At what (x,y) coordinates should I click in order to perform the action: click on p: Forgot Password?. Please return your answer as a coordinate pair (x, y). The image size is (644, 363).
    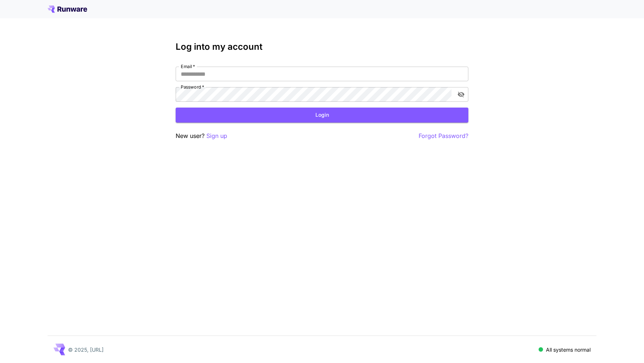
    Looking at the image, I should click on (444, 136).